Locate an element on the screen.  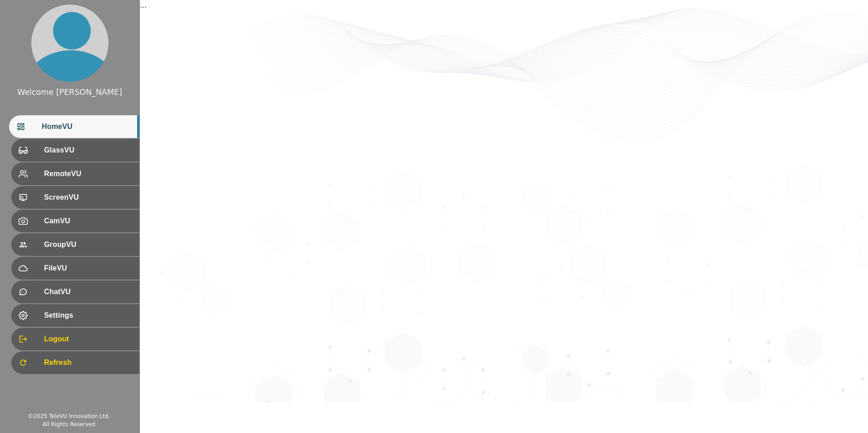
div: CamVU is located at coordinates (75, 222).